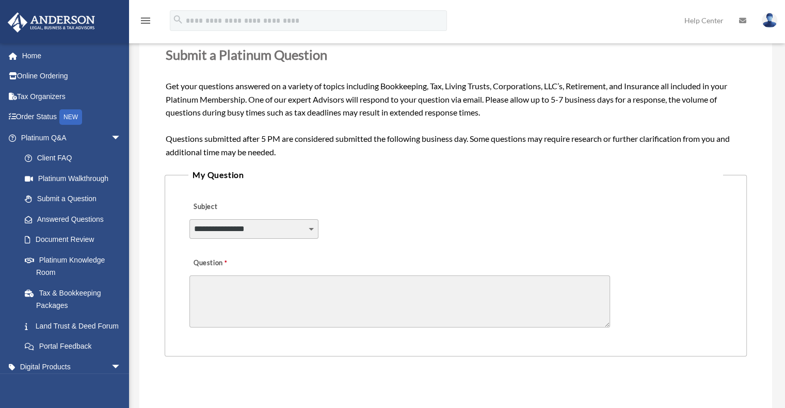 The width and height of the screenshot is (785, 408). What do you see at coordinates (72, 56) in the screenshot?
I see `a: Home` at bounding box center [72, 56].